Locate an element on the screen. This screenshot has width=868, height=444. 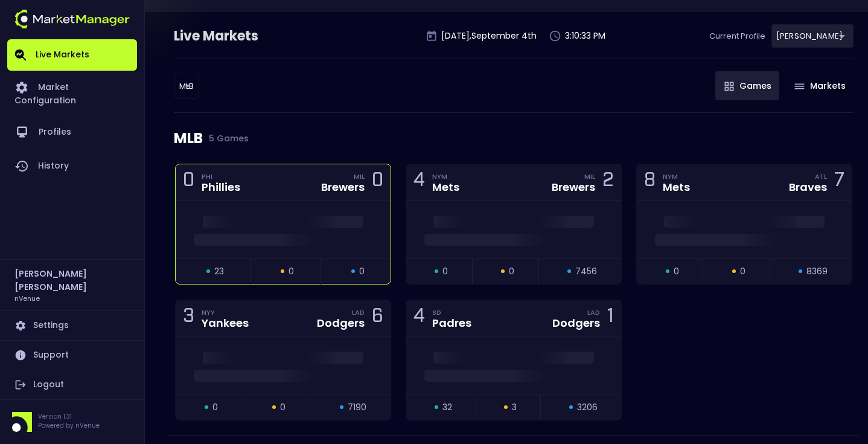
span: 5 Games is located at coordinates (226, 138).